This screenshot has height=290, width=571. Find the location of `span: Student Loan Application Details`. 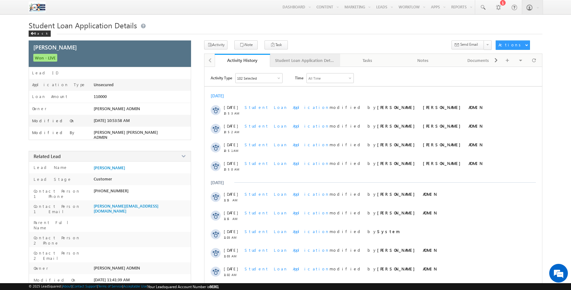

span: Student Loan Application Details is located at coordinates (83, 25).